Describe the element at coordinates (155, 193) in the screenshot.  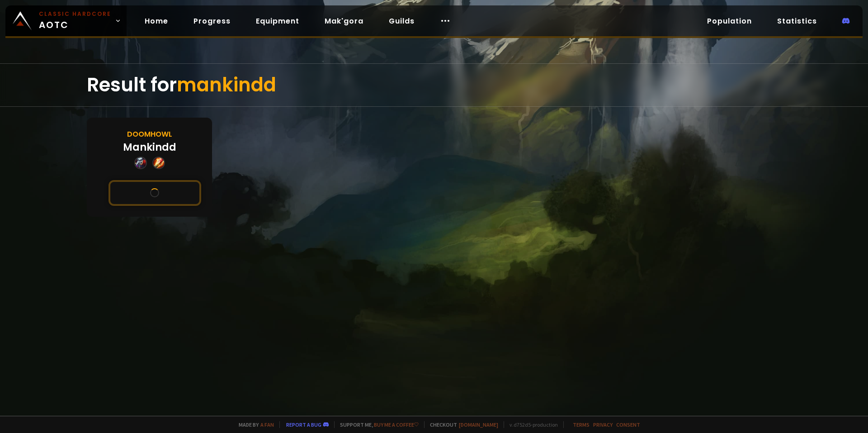
I see `button: See this character` at that location.